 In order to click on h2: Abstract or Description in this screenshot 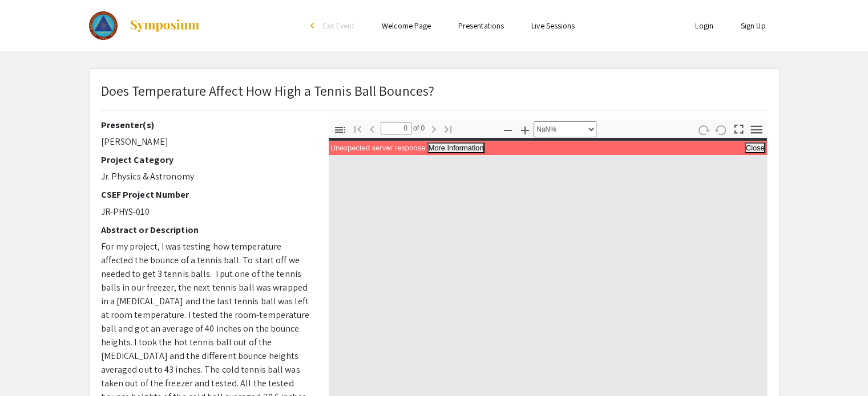, I will do `click(206, 230)`.